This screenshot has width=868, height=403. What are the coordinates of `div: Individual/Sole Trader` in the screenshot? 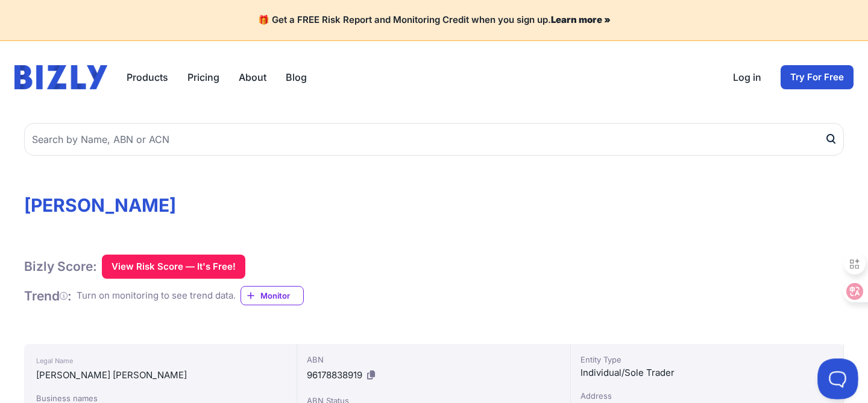 It's located at (707, 373).